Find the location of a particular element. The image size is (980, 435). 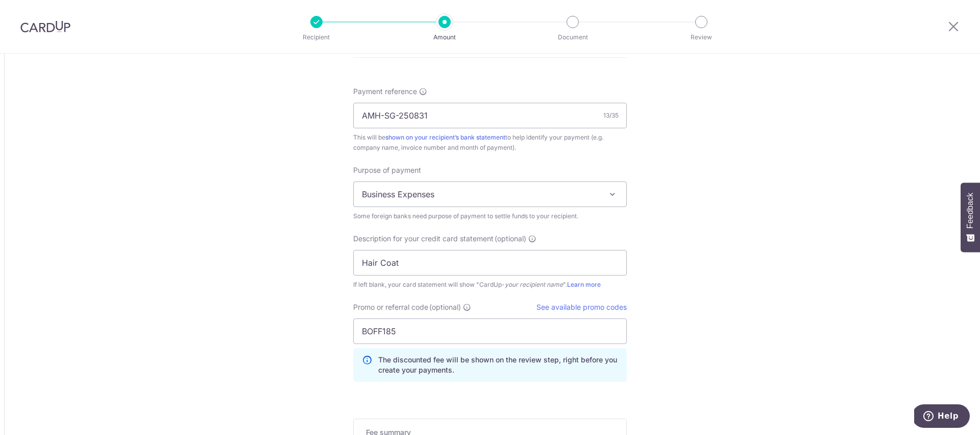

p: Review is located at coordinates (701, 37).